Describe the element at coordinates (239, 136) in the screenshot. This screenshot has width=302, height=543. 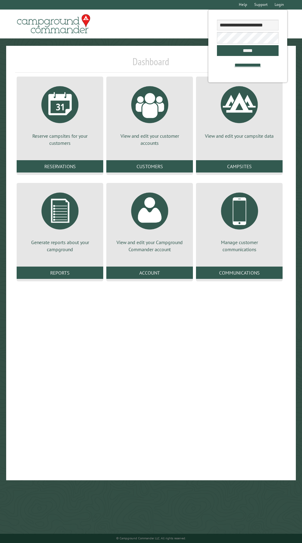
I see `p: View and edit your campsite data` at that location.